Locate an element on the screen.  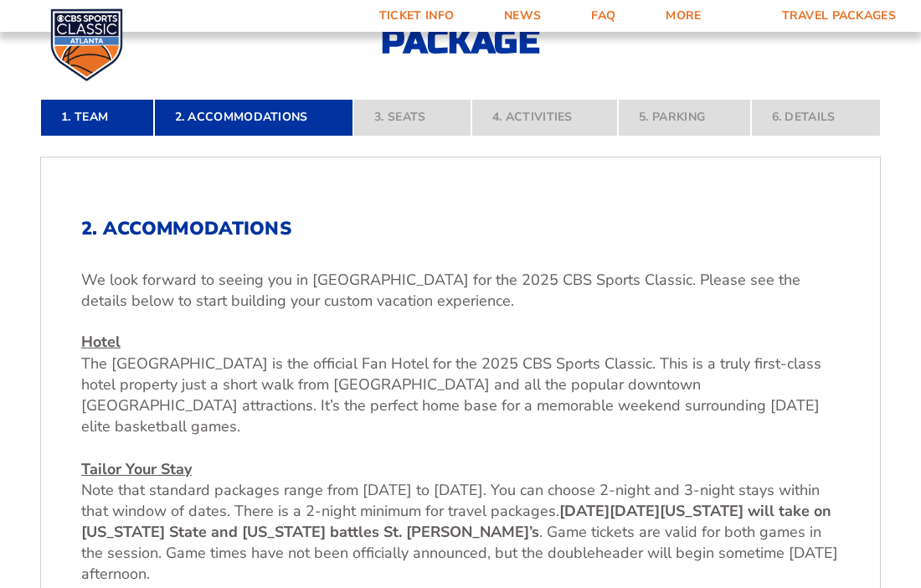
img: CBS Sports Classic is located at coordinates (86, 44).